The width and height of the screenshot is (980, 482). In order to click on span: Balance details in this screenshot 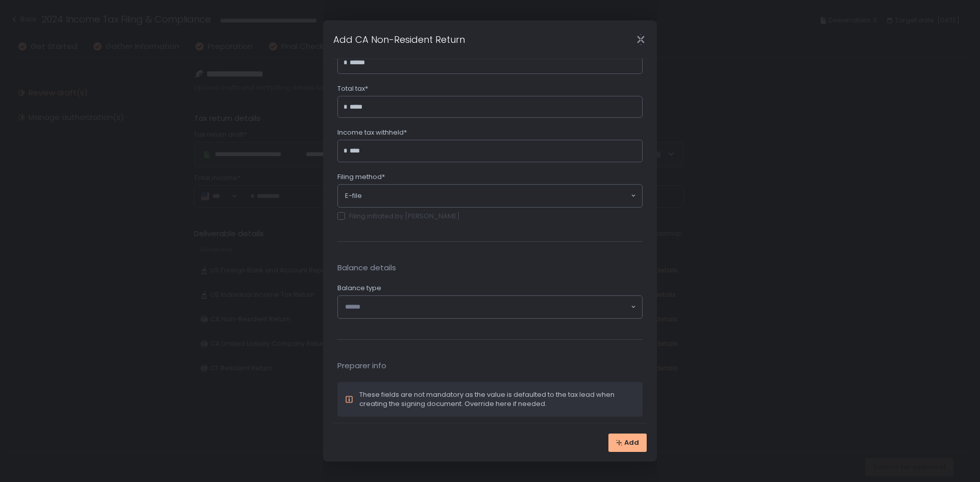, I will do `click(490, 267)`.